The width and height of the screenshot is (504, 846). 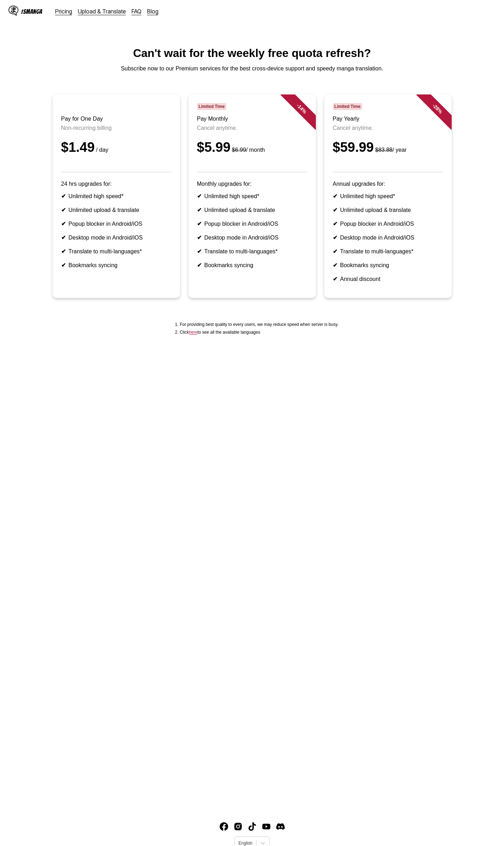 What do you see at coordinates (32, 11) in the screenshot?
I see `div: IsManga` at bounding box center [32, 11].